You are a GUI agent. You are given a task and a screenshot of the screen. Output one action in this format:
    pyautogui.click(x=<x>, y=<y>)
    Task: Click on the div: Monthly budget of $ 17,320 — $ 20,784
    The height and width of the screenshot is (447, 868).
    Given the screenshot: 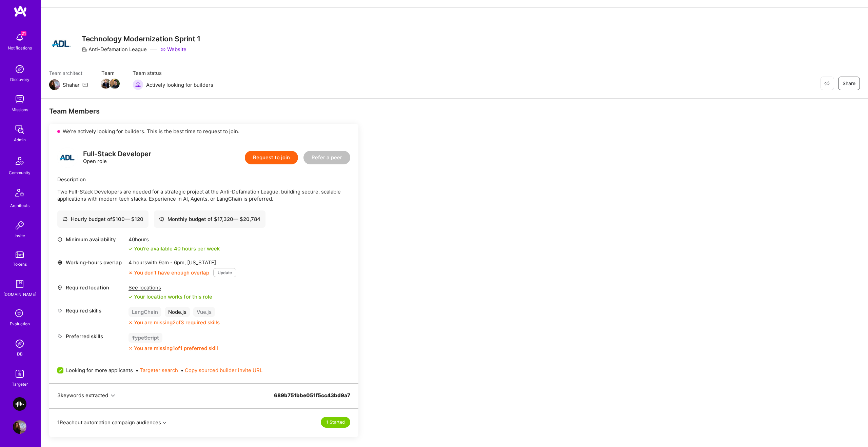 What is the action you would take?
    pyautogui.click(x=209, y=219)
    